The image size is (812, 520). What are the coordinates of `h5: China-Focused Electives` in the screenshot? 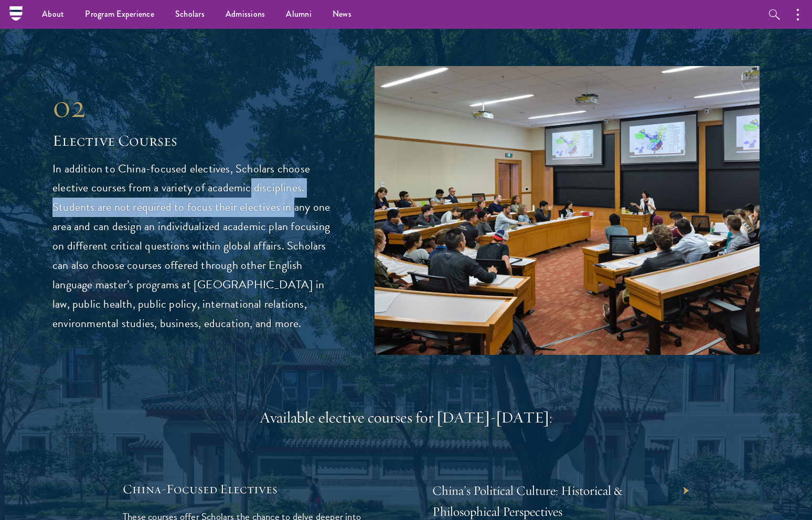 It's located at (251, 489).